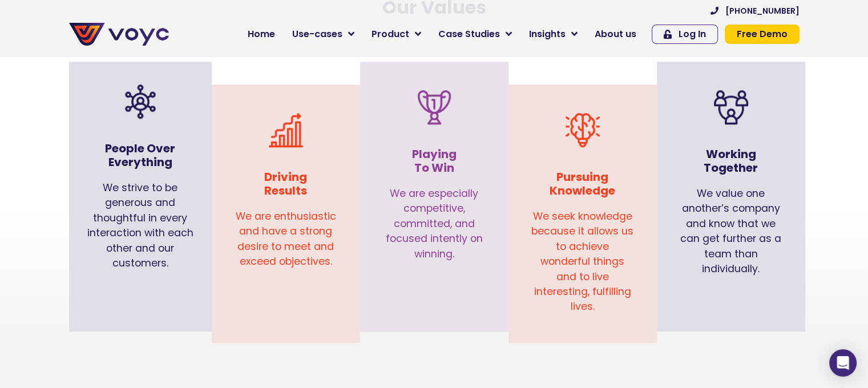 This screenshot has height=388, width=868. What do you see at coordinates (615, 34) in the screenshot?
I see `a: About us` at bounding box center [615, 34].